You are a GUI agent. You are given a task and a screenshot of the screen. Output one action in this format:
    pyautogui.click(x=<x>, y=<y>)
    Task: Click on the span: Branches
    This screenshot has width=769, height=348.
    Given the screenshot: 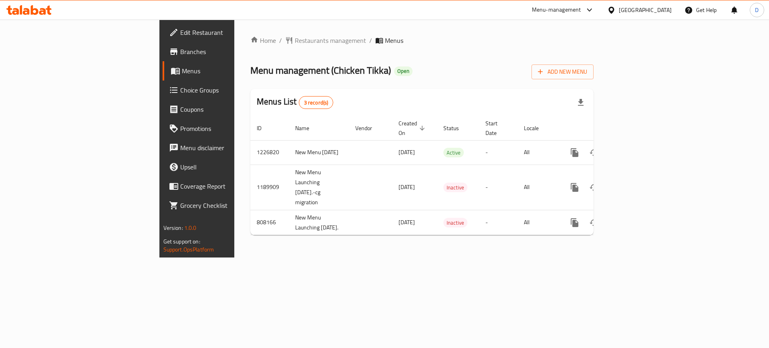 What is the action you would take?
    pyautogui.click(x=231, y=52)
    